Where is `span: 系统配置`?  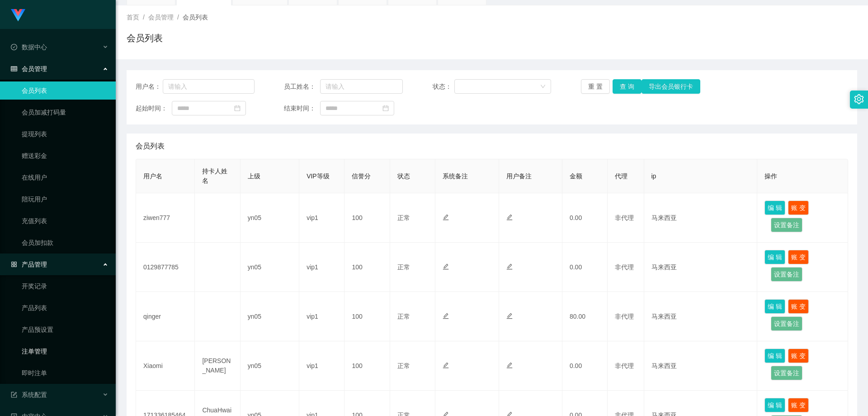
span: 系统配置 is located at coordinates (29, 395).